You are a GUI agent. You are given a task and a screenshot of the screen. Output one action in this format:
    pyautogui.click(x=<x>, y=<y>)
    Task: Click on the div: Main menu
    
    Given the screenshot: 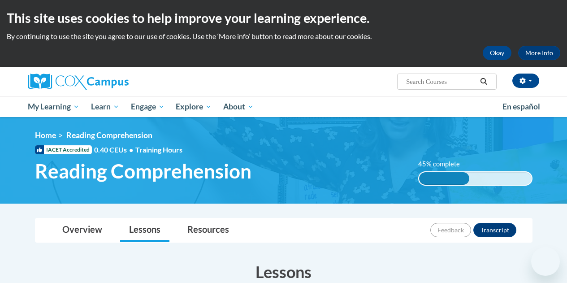 What is the action you would take?
    pyautogui.click(x=284, y=107)
    